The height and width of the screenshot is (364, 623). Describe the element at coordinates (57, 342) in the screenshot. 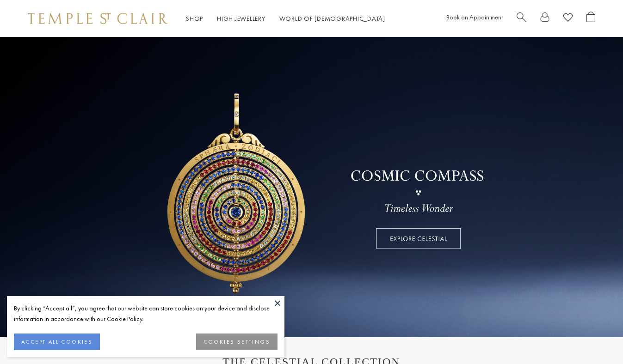

I see `button: ACCEPT ALL COOKIES` at that location.